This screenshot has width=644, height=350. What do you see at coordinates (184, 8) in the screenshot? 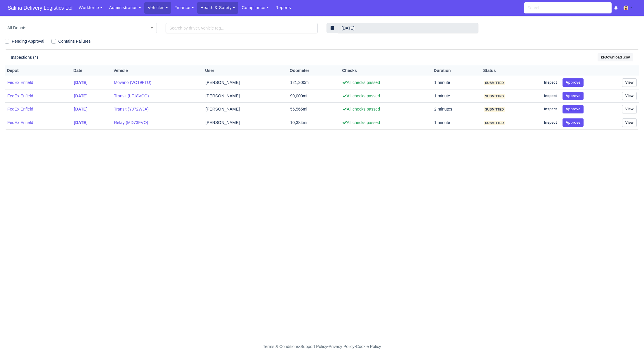
I see `a: Finance` at bounding box center [184, 8].